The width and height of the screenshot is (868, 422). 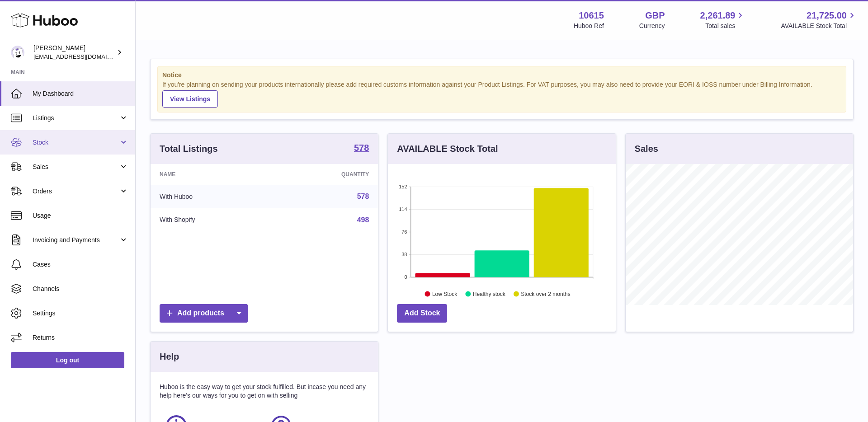 What do you see at coordinates (546, 294) in the screenshot?
I see `text: Stock over 2 months` at bounding box center [546, 294].